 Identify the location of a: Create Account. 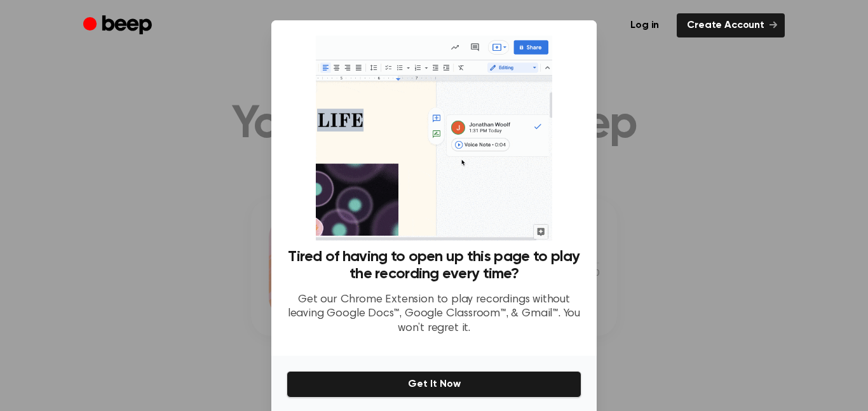
(730, 25).